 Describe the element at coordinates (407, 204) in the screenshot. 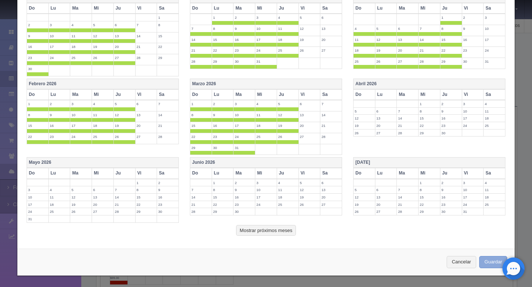

I see `label: 21` at that location.